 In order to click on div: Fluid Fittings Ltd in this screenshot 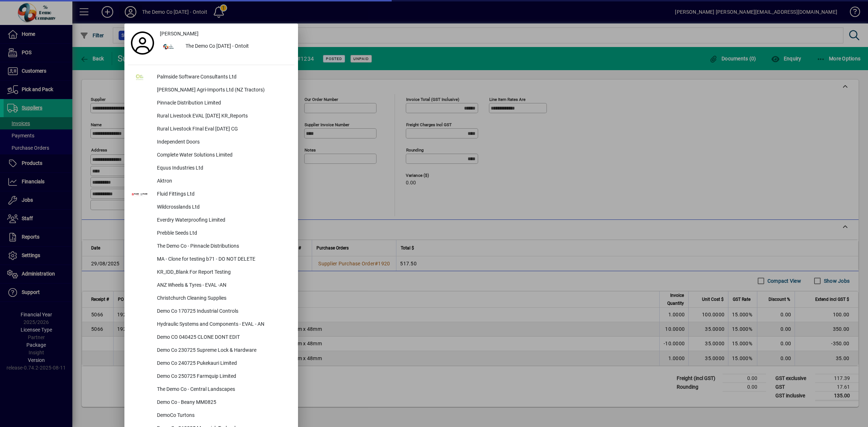, I will do `click(223, 195)`.